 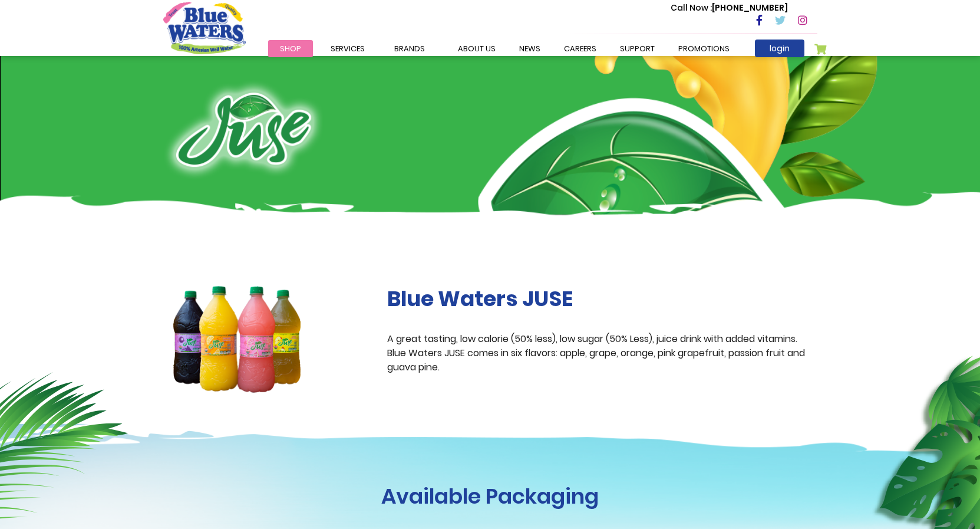 What do you see at coordinates (637, 49) in the screenshot?
I see `a: support` at bounding box center [637, 49].